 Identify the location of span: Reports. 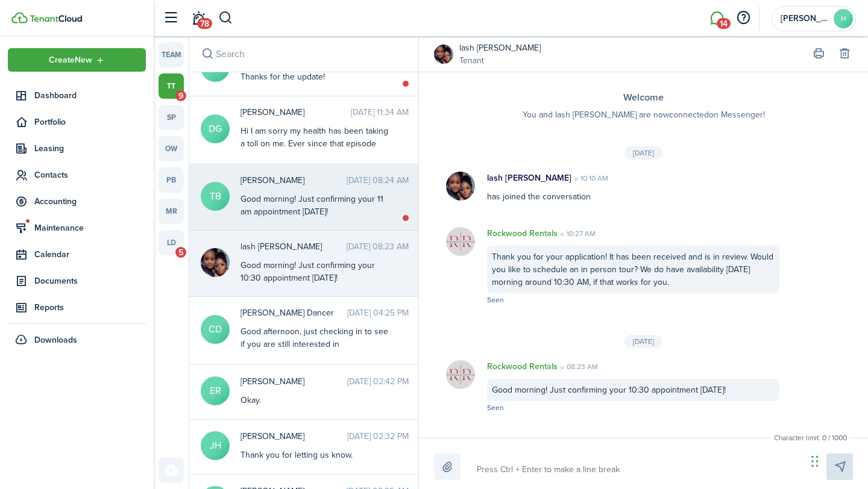
(90, 307).